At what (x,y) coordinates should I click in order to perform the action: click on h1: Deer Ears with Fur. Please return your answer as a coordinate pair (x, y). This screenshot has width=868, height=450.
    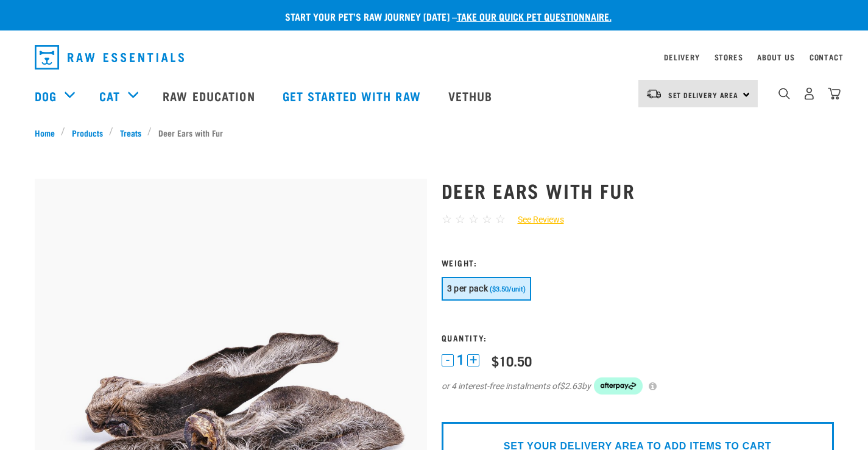
    Looking at the image, I should click on (637, 190).